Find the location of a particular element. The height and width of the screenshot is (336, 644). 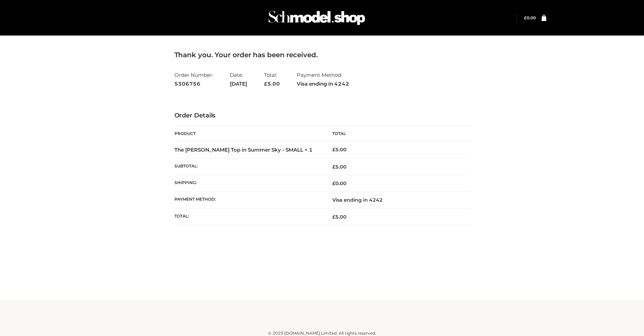

th: Product is located at coordinates (248, 133).